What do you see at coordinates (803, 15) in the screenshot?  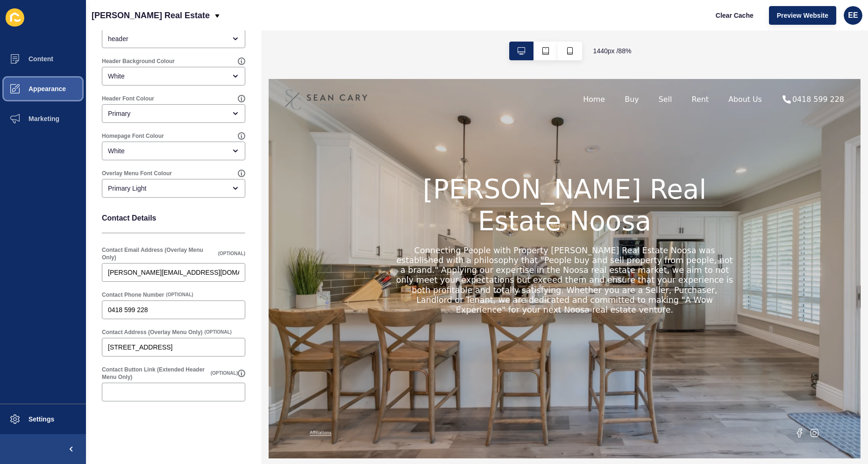 I see `span: Preview Website` at bounding box center [803, 15].